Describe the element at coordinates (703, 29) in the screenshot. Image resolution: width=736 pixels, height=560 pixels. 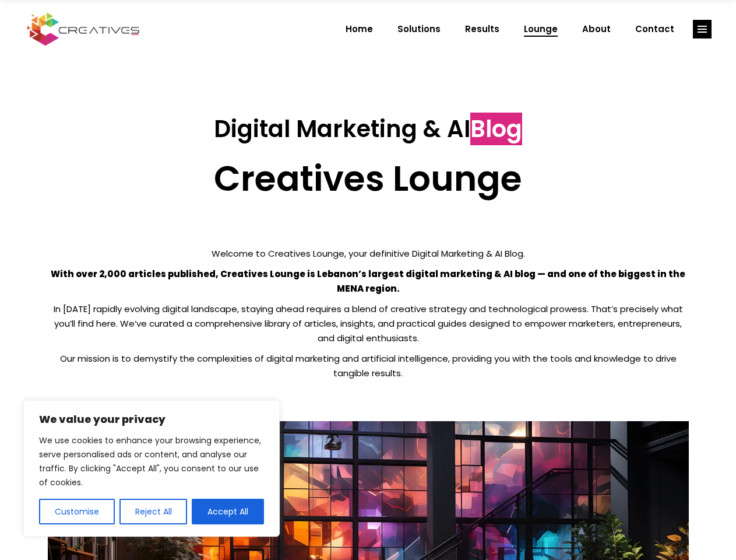
I see `a: link` at that location.